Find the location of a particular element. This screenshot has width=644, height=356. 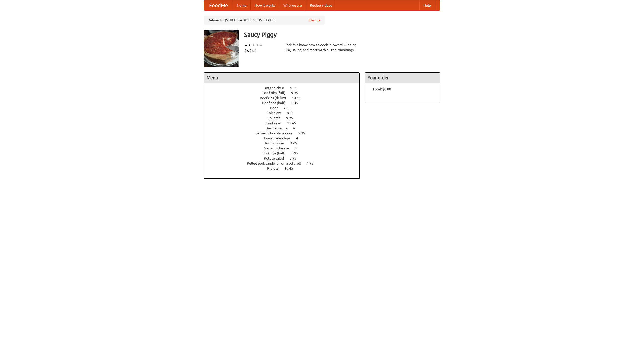

span: 8.95 is located at coordinates (293, 113).